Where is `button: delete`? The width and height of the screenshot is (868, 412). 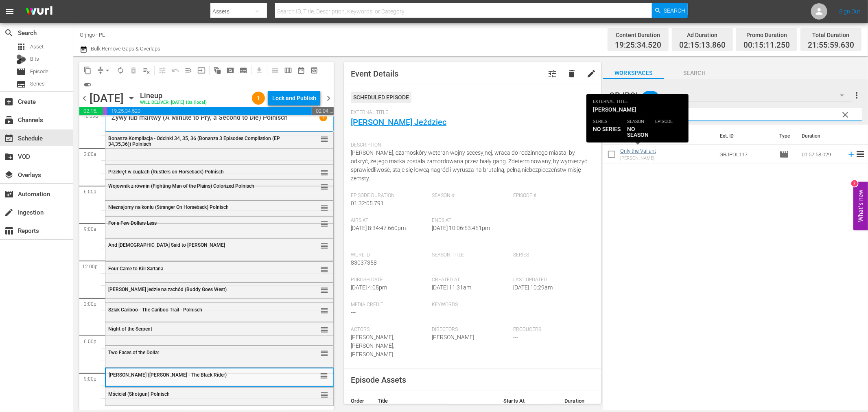
button: delete is located at coordinates (572, 73).